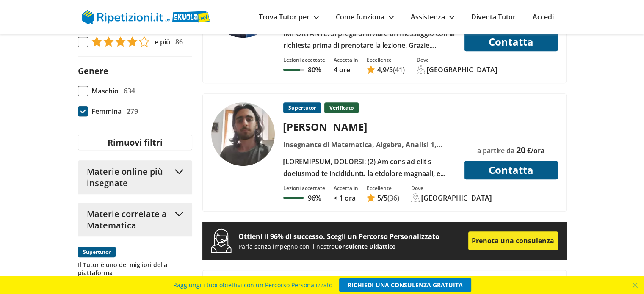  I want to click on span: Raggiungi i tuoi obiettivi con un Percorso Personalizzato, so click(252, 285).